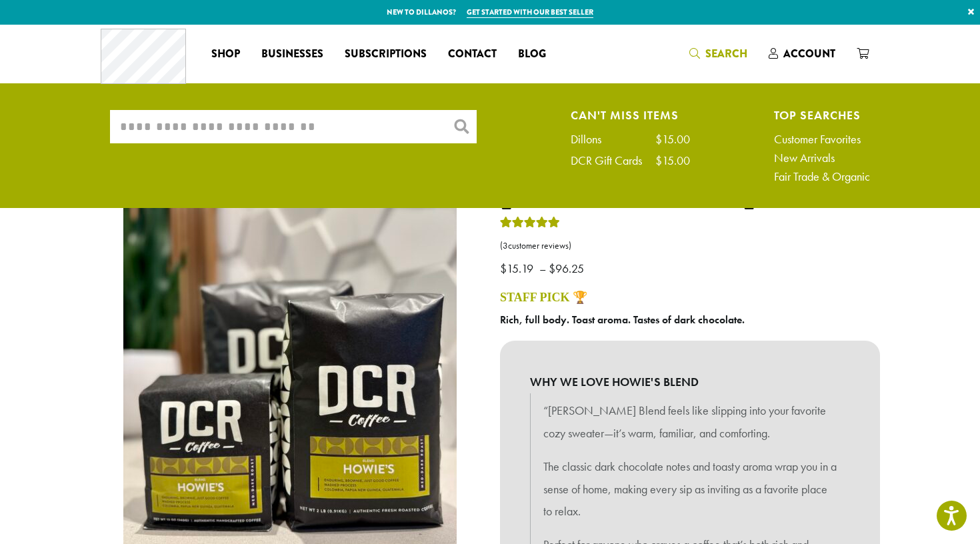 The image size is (980, 544). Describe the element at coordinates (823, 158) in the screenshot. I see `a: New Arrivals` at that location.